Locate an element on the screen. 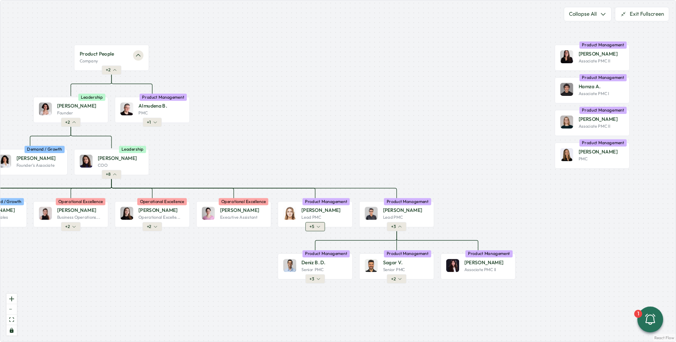 Image resolution: width=676 pixels, height=342 pixels. img: Sagar Verma is located at coordinates (371, 265).